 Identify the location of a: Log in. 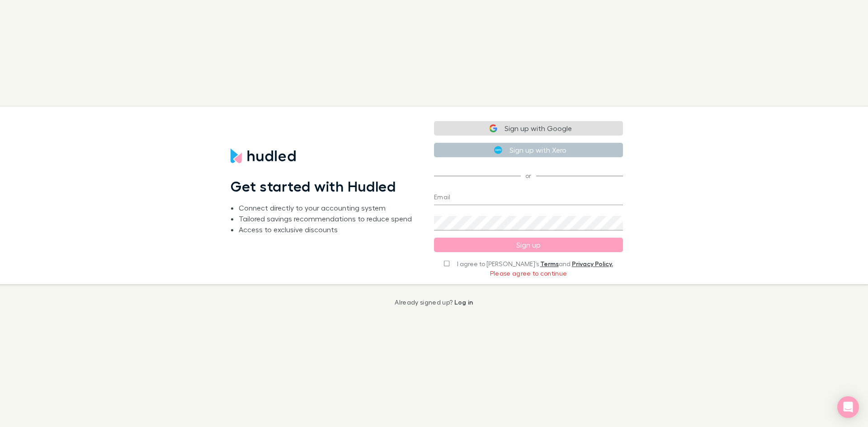
(464, 302).